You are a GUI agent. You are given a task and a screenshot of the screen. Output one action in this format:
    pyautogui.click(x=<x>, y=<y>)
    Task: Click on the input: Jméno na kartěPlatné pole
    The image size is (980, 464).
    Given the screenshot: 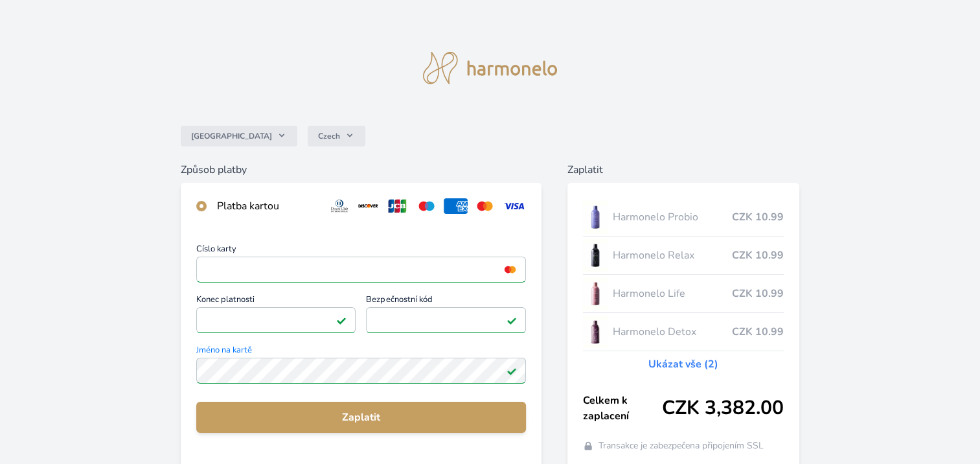 What is the action you would take?
    pyautogui.click(x=361, y=370)
    